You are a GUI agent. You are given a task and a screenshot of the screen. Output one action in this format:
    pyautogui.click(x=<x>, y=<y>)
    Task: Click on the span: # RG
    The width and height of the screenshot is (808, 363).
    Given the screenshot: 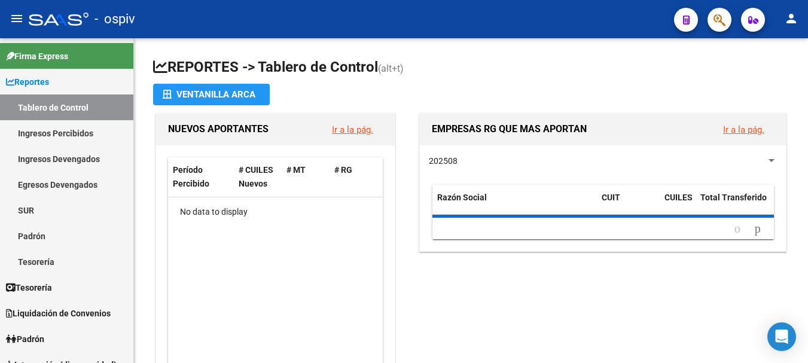 What is the action you would take?
    pyautogui.click(x=343, y=170)
    